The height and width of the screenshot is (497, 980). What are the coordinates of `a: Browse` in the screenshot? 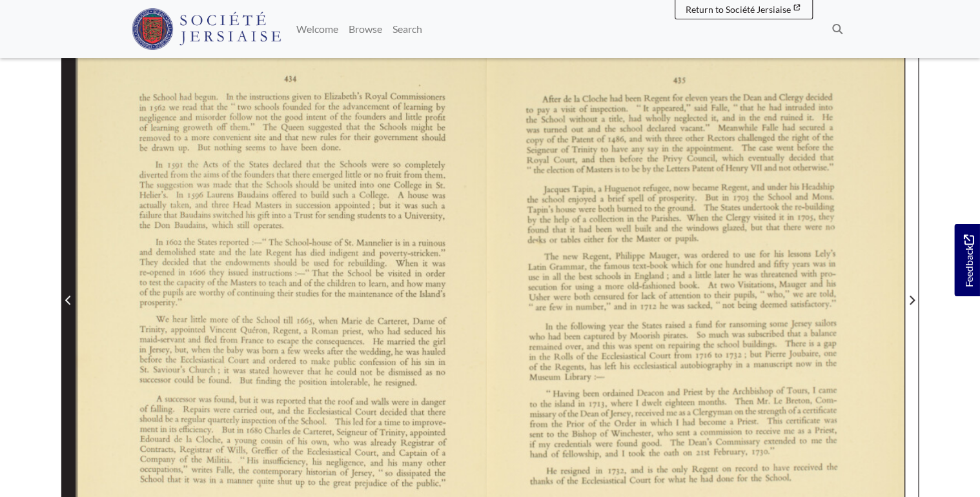 It's located at (365, 29).